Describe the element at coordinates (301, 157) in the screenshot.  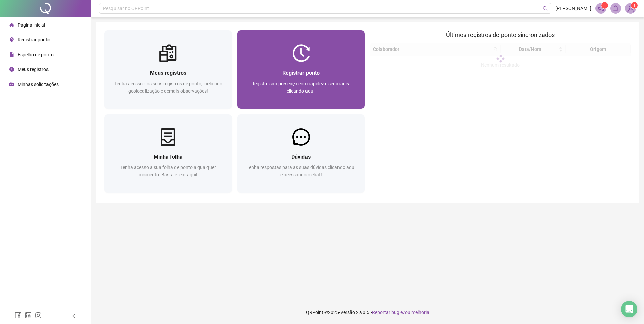
I see `span: Dúvidas` at that location.